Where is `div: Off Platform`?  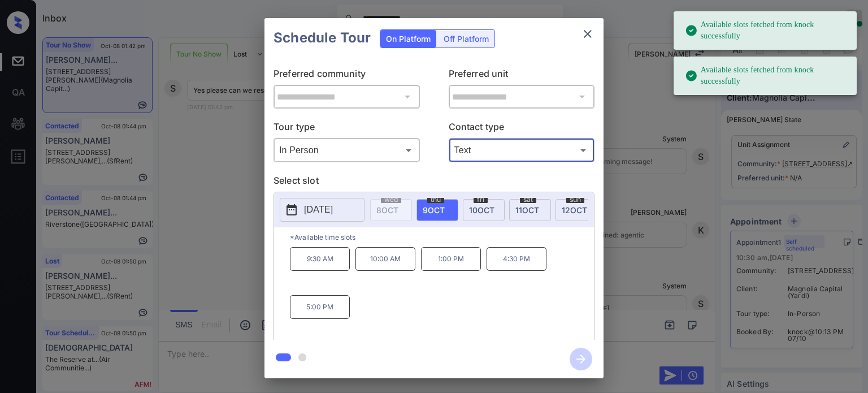 div: Off Platform is located at coordinates (467, 38).